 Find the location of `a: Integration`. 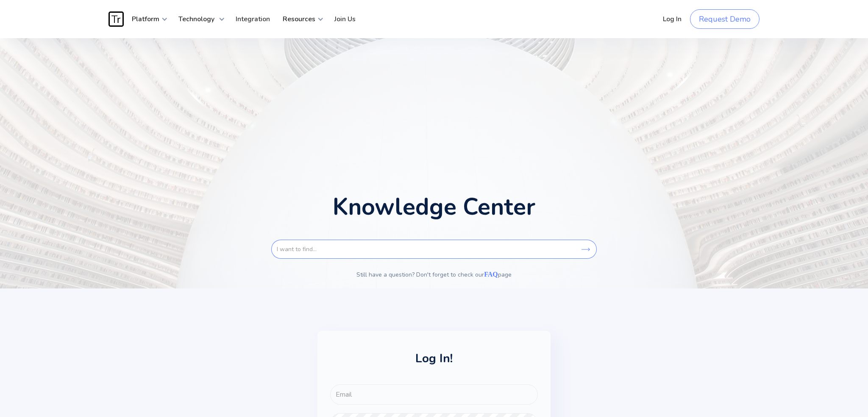

a: Integration is located at coordinates (252, 19).